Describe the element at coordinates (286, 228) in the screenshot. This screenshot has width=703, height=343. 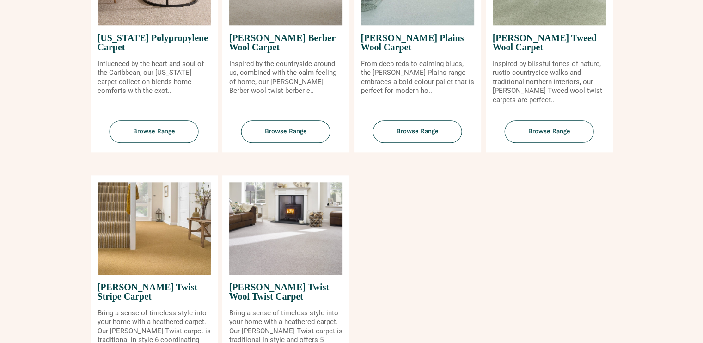
I see `img: Tomkinson Twist Wool Twist Carpet` at that location.